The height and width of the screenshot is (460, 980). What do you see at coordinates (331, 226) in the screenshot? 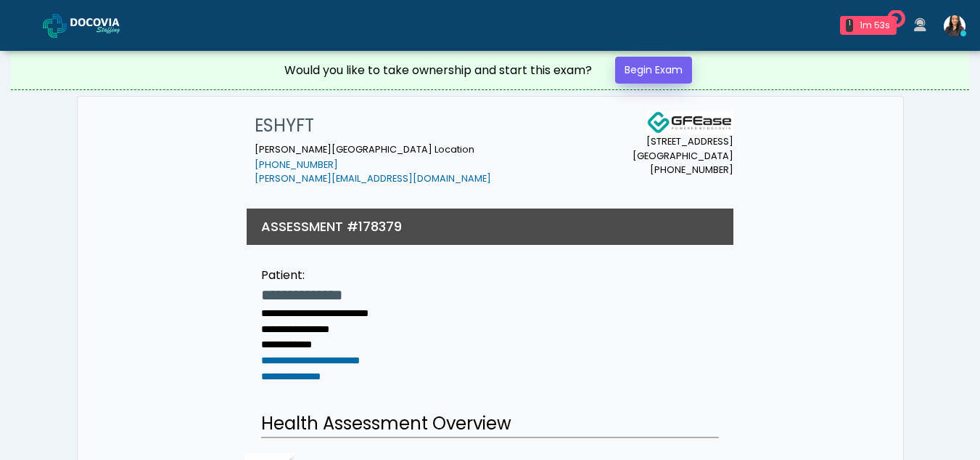
I see `h3: ASSESSMENT #178379` at bounding box center [331, 226].